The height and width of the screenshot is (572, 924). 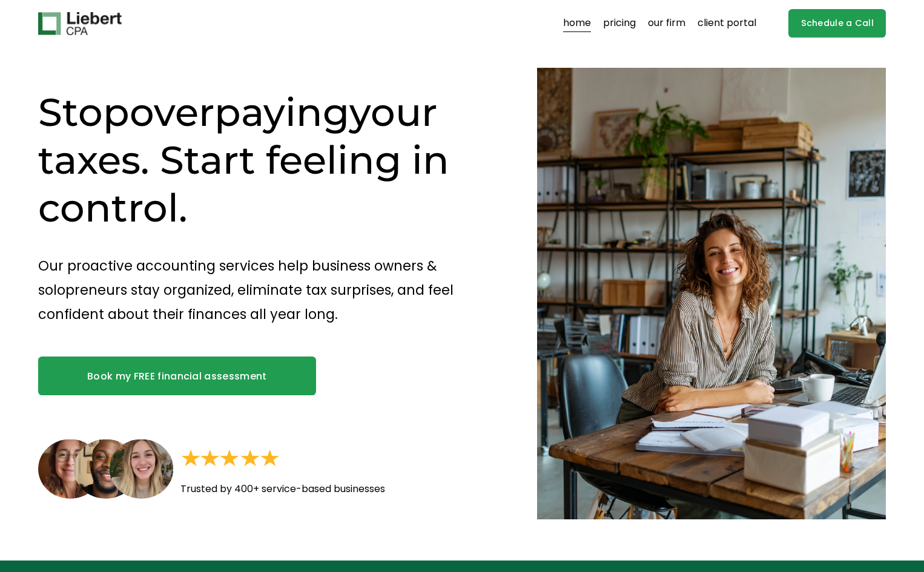 I want to click on a: Book my FREE financial assessment, so click(x=176, y=376).